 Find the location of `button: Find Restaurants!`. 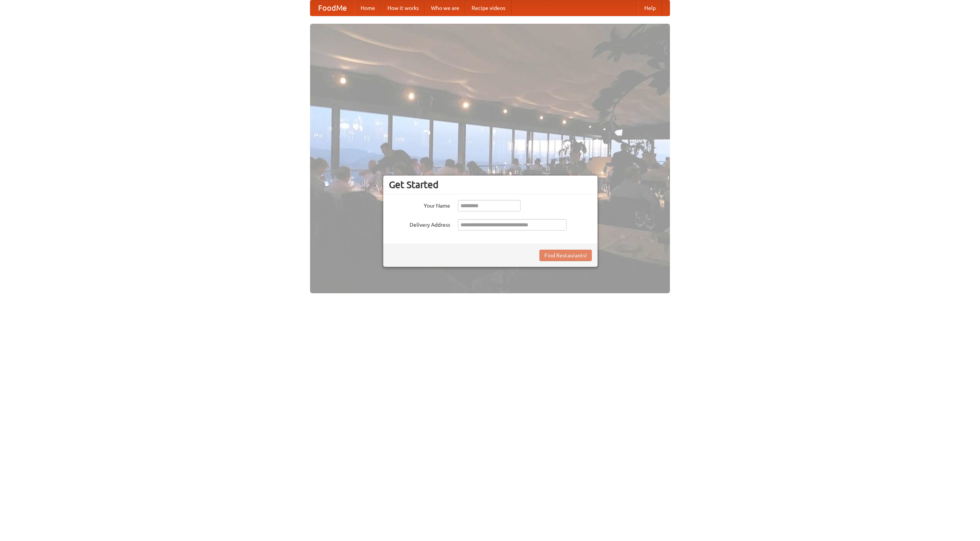

button: Find Restaurants! is located at coordinates (565, 256).